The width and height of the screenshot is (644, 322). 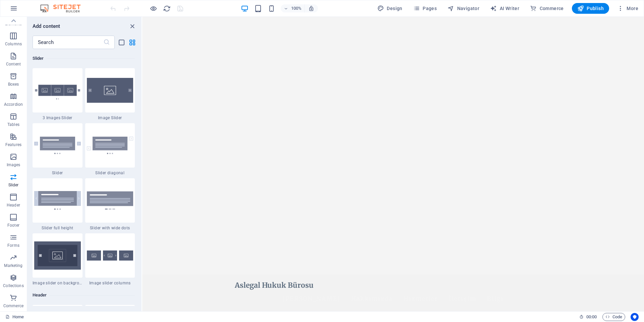 I want to click on p: Footer, so click(x=13, y=225).